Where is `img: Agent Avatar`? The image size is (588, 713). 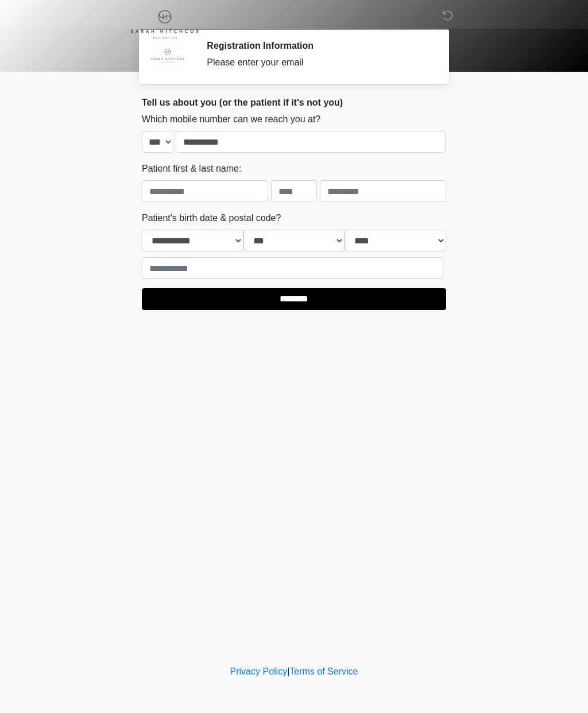
img: Agent Avatar is located at coordinates (168, 57).